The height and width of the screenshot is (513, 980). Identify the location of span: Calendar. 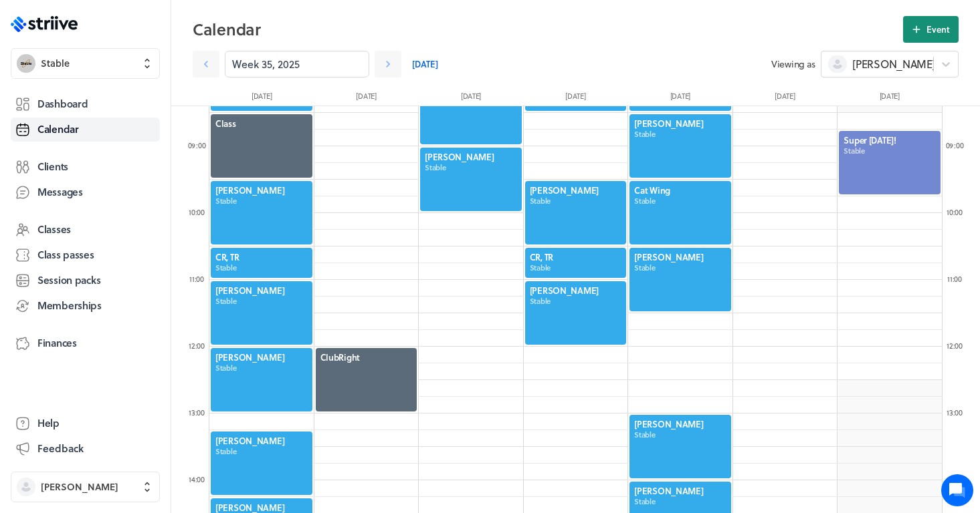
(59, 129).